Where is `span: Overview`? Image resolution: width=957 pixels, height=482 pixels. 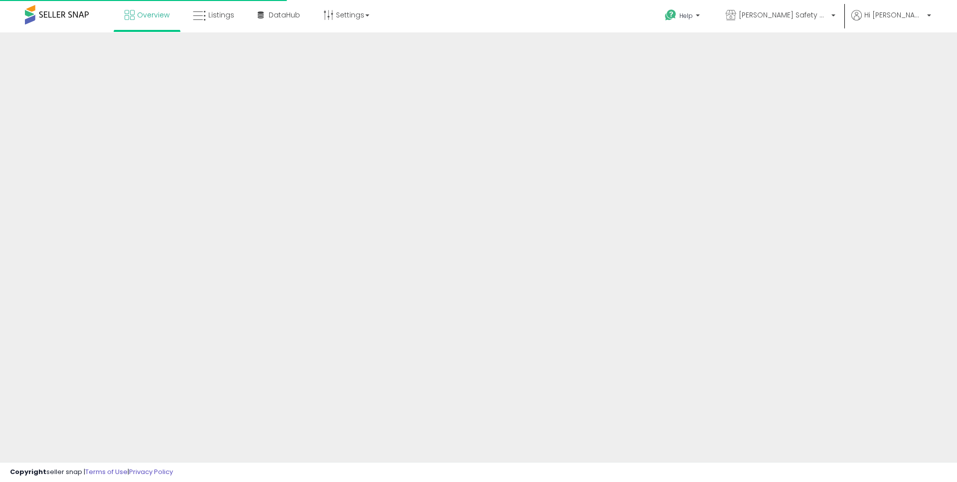 span: Overview is located at coordinates (153, 15).